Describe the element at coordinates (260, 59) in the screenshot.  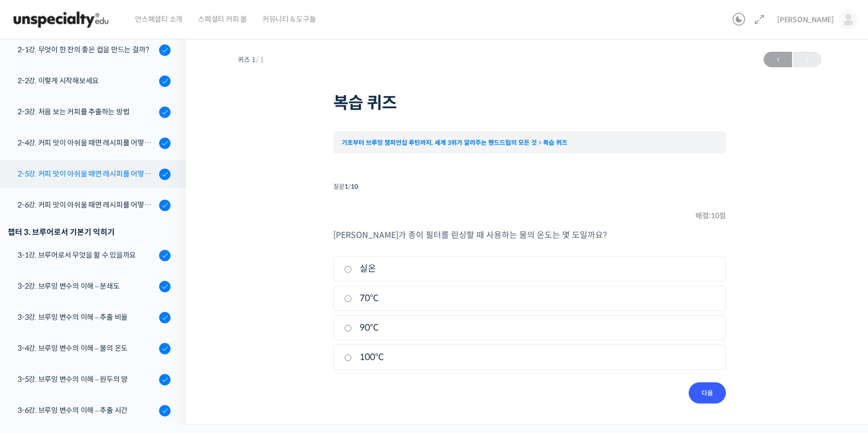
I see `span: / 1` at that location.